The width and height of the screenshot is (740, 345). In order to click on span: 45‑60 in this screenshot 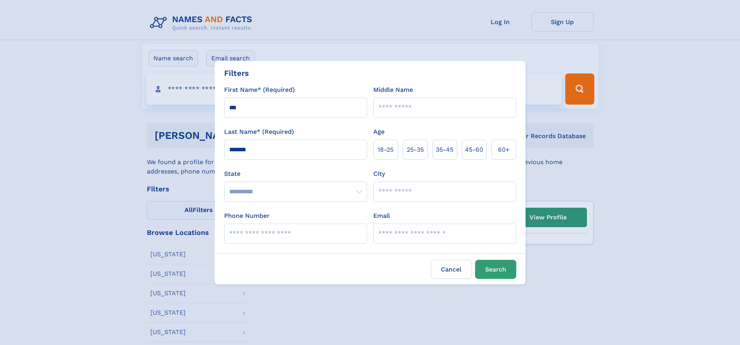, I will do `click(474, 150)`.